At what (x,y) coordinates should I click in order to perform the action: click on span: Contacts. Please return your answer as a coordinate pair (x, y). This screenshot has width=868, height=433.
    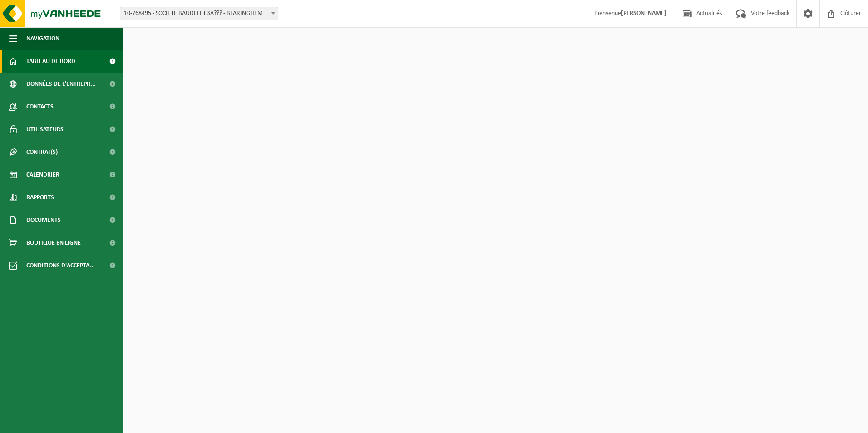
    Looking at the image, I should click on (40, 106).